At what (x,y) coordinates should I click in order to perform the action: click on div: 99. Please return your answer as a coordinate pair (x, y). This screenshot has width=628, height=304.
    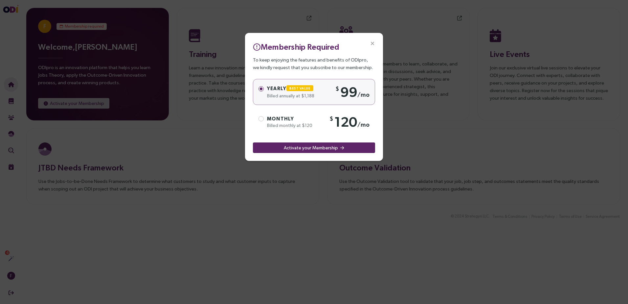
    Looking at the image, I should click on (353, 92).